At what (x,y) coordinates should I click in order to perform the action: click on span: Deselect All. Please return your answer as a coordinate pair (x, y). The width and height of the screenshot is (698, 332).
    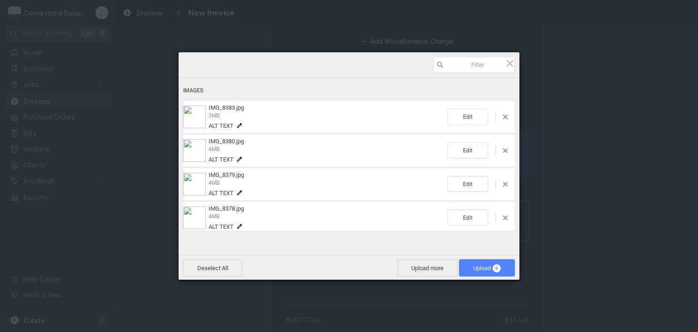
    Looking at the image, I should click on (213, 268).